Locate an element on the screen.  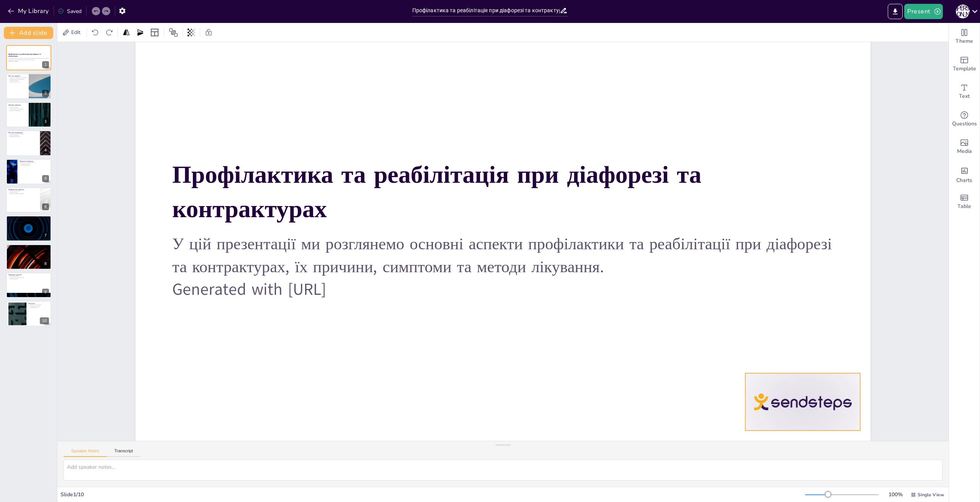
button: Transcript is located at coordinates (124, 453).